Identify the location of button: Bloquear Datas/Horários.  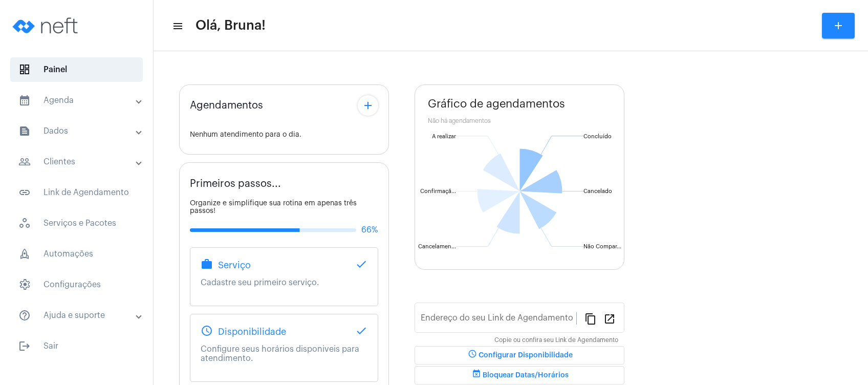
(519, 375).